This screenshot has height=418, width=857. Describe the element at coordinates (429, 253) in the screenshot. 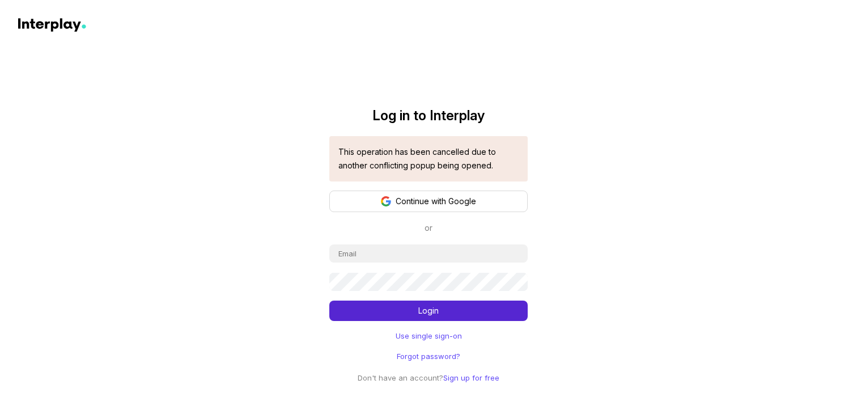

I see `input: Email` at that location.